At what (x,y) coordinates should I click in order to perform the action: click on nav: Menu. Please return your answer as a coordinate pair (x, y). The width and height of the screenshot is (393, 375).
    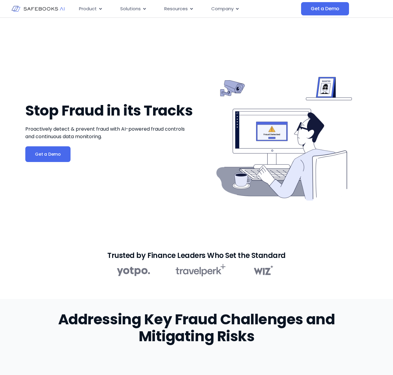
    Looking at the image, I should click on (188, 9).